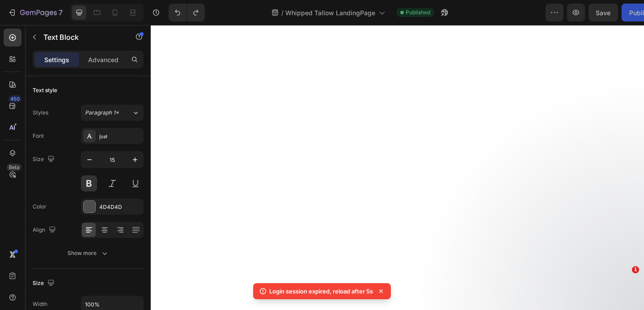 The image size is (644, 310). I want to click on p: 7, so click(60, 12).